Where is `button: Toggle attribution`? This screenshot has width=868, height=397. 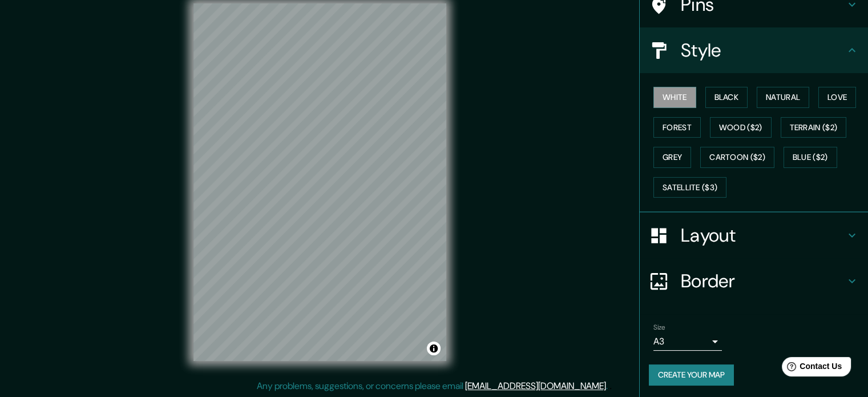 button: Toggle attribution is located at coordinates (434, 349).